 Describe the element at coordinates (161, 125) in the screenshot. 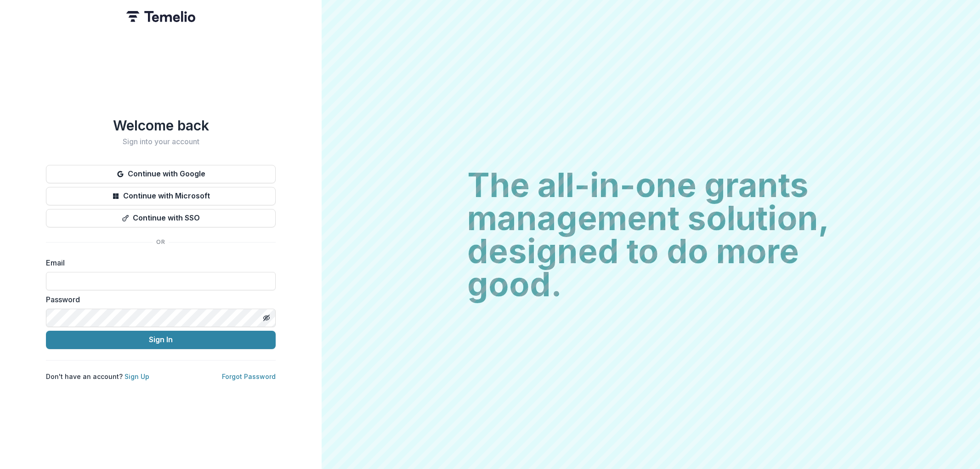

I see `h1: Welcome back` at that location.